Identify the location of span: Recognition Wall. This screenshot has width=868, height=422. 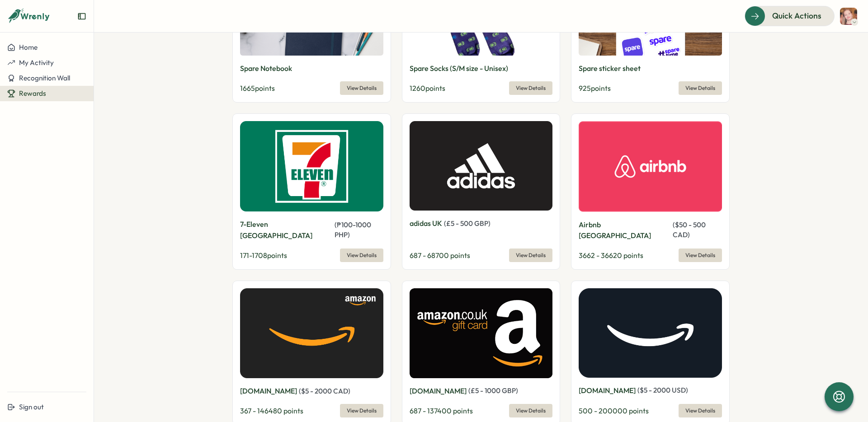
(44, 78).